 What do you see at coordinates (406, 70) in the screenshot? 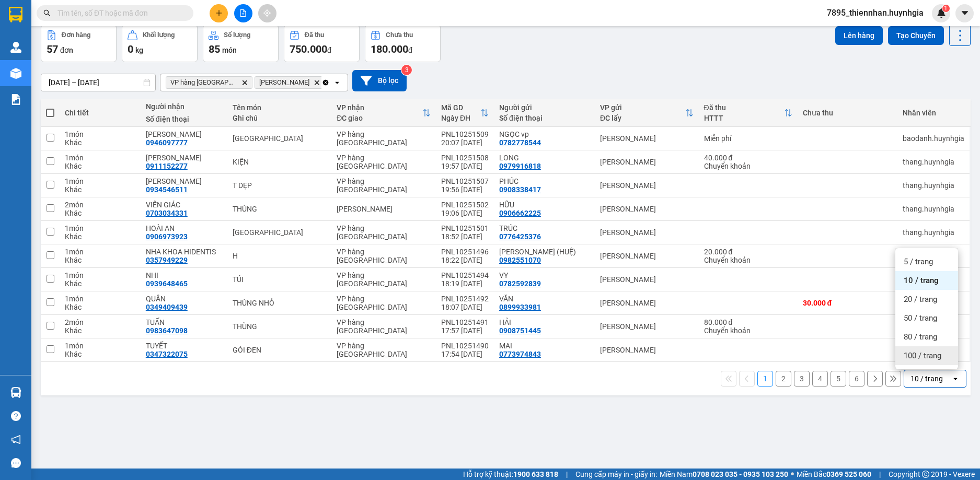
I see `sup: 3` at bounding box center [406, 70].